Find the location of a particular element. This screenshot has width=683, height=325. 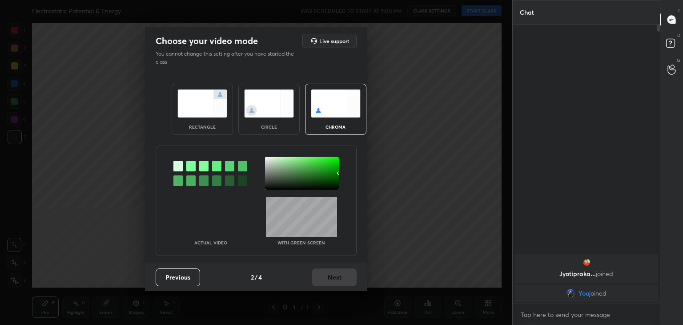

p: Jyotipraka... is located at coordinates (586, 273).